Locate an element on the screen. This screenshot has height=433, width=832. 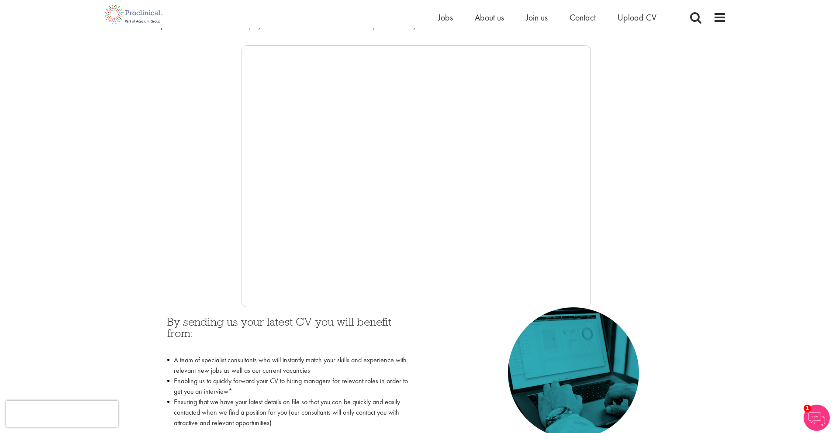
span: Contact is located at coordinates (582, 17).